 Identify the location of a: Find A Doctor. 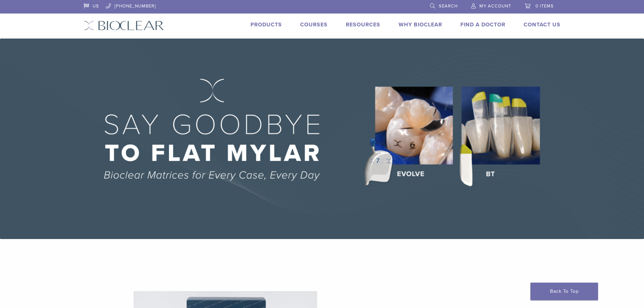
(482, 25).